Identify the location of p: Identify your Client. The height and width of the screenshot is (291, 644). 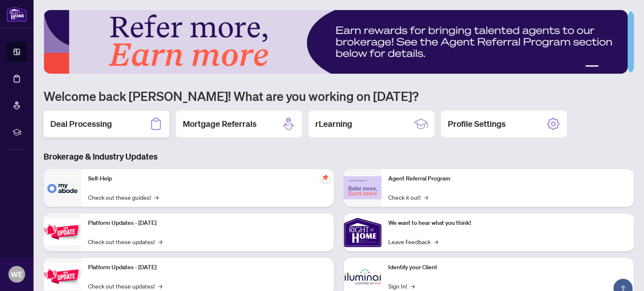
(507, 268).